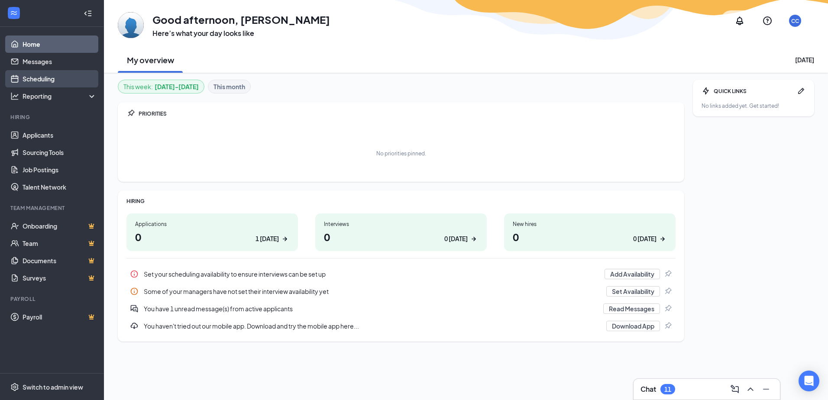 The height and width of the screenshot is (400, 828). Describe the element at coordinates (52, 117) in the screenshot. I see `div: Hiring` at that location.